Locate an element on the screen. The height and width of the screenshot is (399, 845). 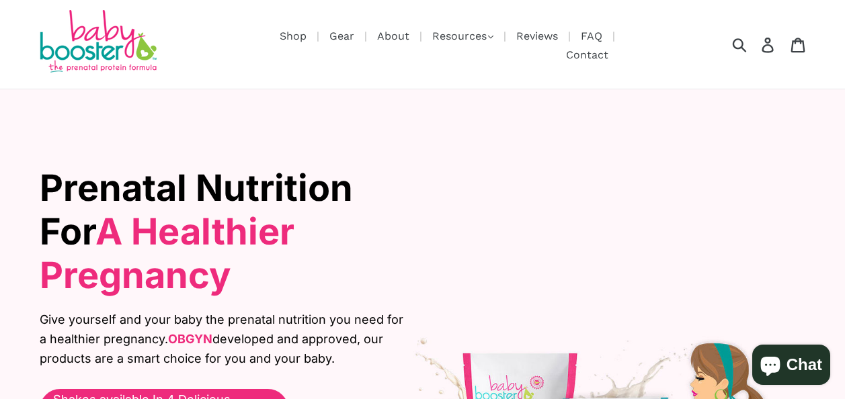
a: Shop is located at coordinates (293, 36).